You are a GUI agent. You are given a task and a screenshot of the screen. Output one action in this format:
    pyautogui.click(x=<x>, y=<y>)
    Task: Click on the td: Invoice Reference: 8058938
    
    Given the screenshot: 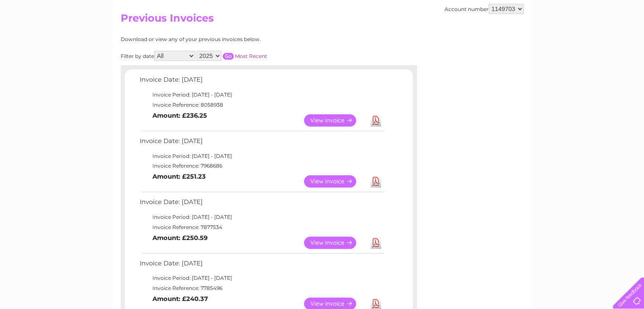 What is the action you would take?
    pyautogui.click(x=261, y=105)
    